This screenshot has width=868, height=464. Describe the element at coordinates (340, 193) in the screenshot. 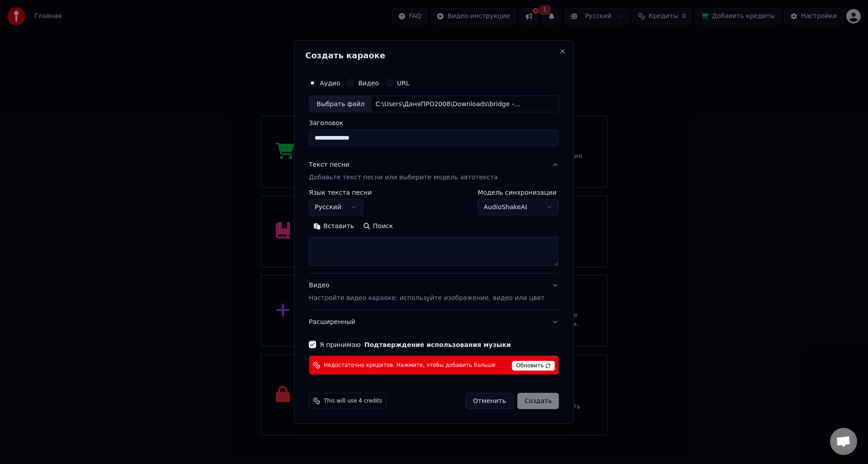

I see `label: Язык текста песни` at that location.